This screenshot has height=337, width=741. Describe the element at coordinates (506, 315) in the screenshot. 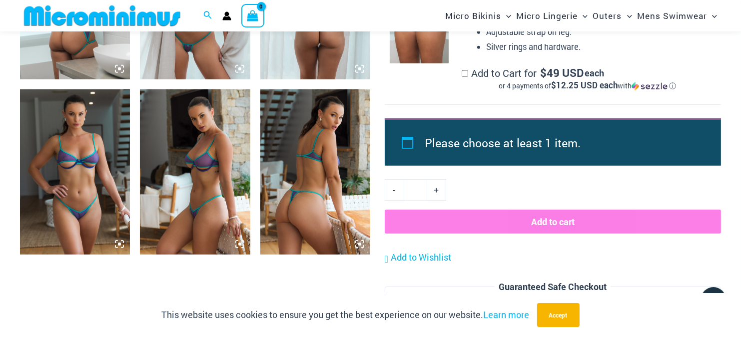

I see `a: Learn more` at that location.